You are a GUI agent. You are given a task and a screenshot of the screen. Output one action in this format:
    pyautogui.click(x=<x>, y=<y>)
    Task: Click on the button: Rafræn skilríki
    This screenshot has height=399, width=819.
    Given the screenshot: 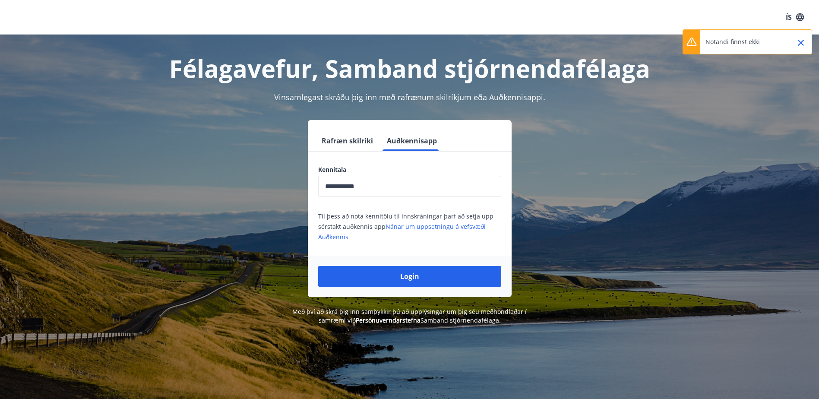 What is the action you would take?
    pyautogui.click(x=347, y=141)
    